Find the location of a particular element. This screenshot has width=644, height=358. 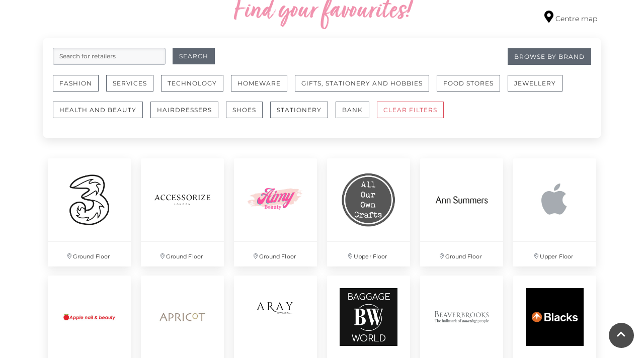

button: Fashion is located at coordinates (76, 83).